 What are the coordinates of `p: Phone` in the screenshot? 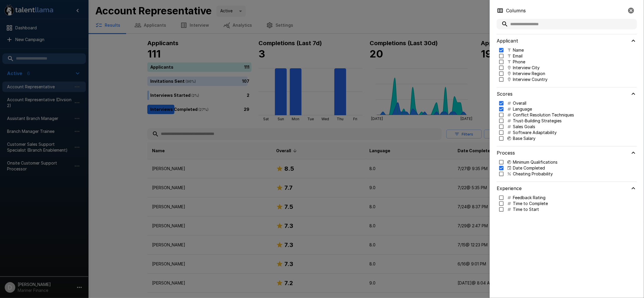 It's located at (519, 62).